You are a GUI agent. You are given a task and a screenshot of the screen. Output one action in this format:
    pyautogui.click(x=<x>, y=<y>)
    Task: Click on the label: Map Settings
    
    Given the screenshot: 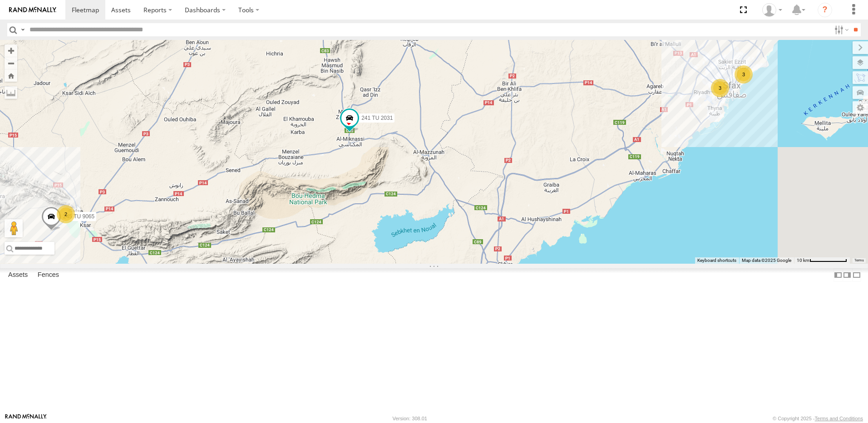 What is the action you would take?
    pyautogui.click(x=861, y=108)
    